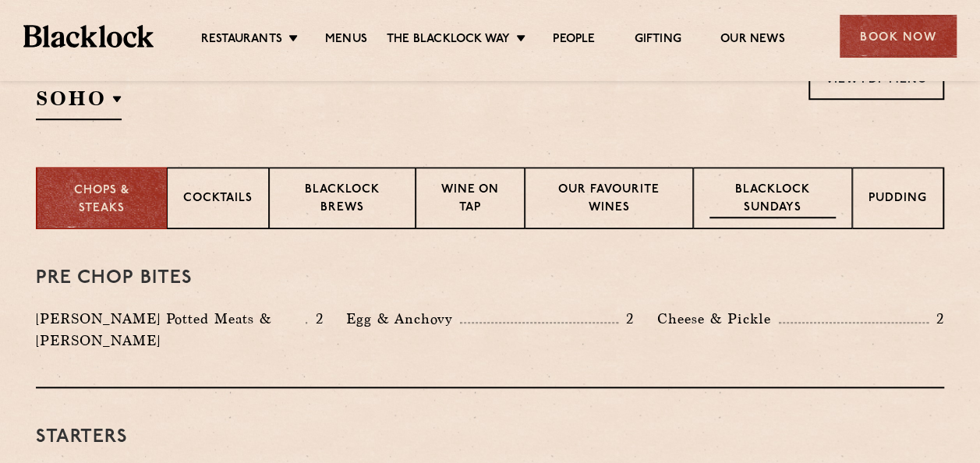 This screenshot has width=980, height=463. What do you see at coordinates (242, 40) in the screenshot?
I see `a: Restaurants` at bounding box center [242, 40].